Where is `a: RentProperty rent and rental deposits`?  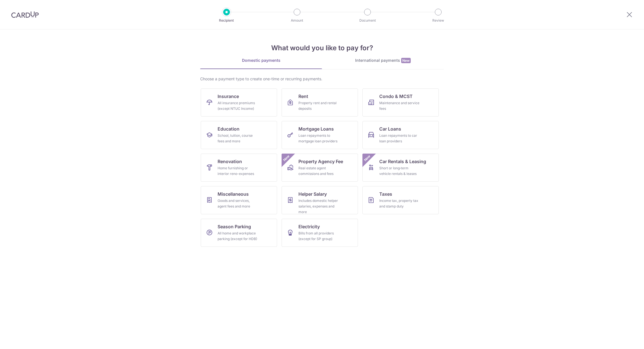 a: RentProperty rent and rental deposits is located at coordinates (320, 102).